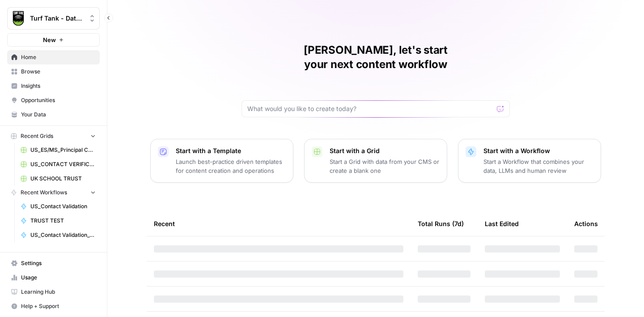 This screenshot has width=644, height=317. I want to click on a: US_ES/MS_Principal Contacts_1, so click(58, 150).